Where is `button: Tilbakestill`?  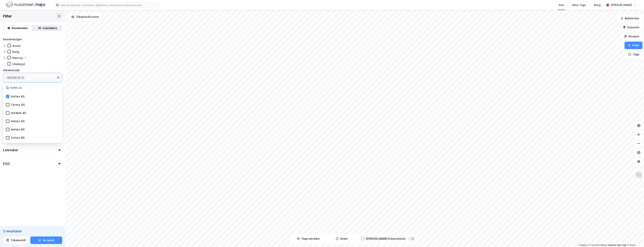 button: Tilbakestill is located at coordinates (16, 240).